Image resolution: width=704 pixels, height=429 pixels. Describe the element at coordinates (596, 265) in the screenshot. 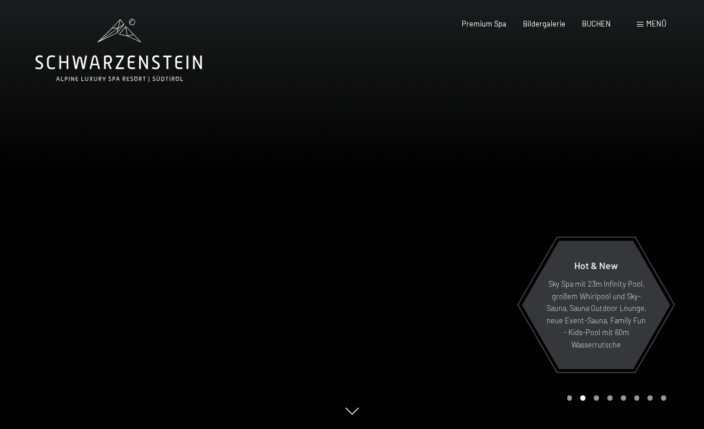

I see `span: Hot & New` at that location.